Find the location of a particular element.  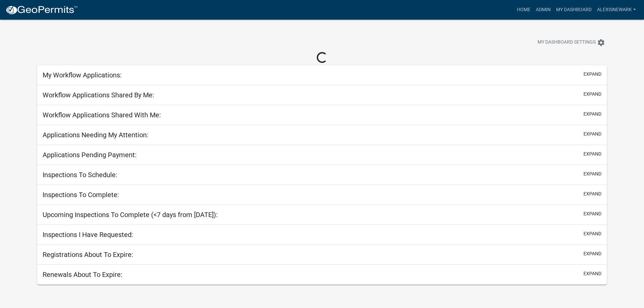

h5: Workflow Applications Shared With Me: is located at coordinates (102, 115).